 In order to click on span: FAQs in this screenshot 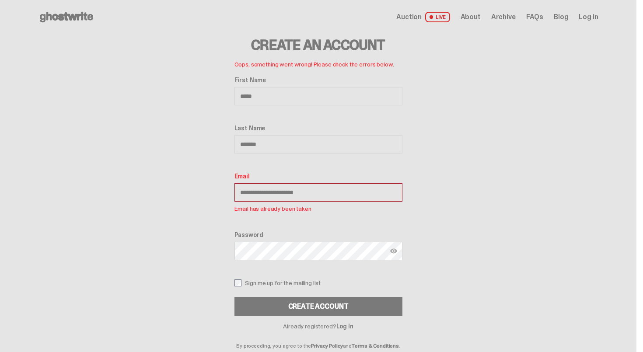, I will do `click(535, 17)`.